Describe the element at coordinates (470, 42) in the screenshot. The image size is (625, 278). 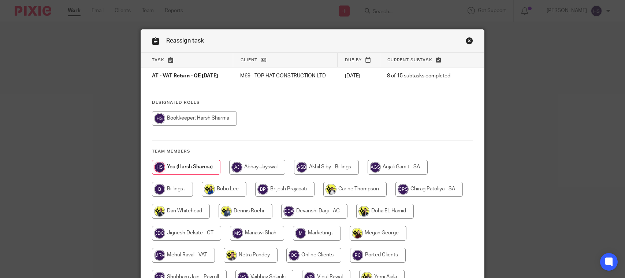
I see `a: Close this dialog window` at that location.